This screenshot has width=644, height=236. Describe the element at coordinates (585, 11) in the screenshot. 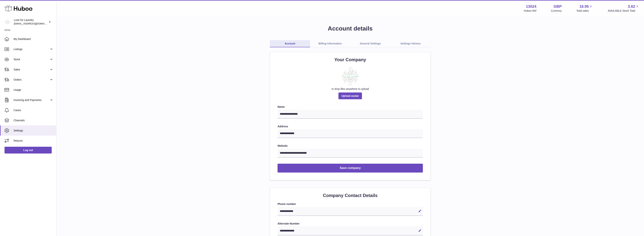

I see `span: Total sales` at that location.